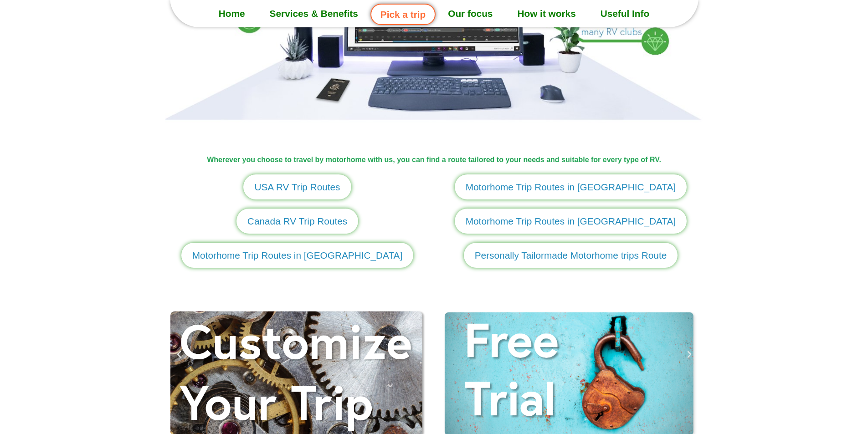  I want to click on nav: Menu, so click(434, 13).